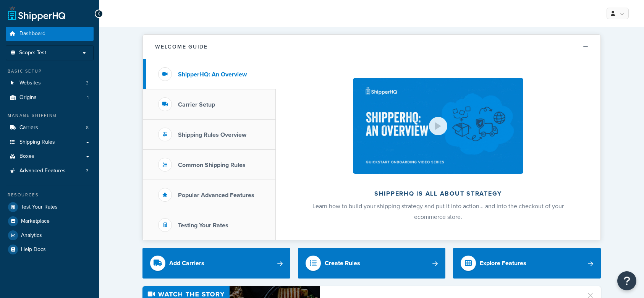 The image size is (644, 298). What do you see at coordinates (342, 263) in the screenshot?
I see `div: Create Rules` at bounding box center [342, 263].